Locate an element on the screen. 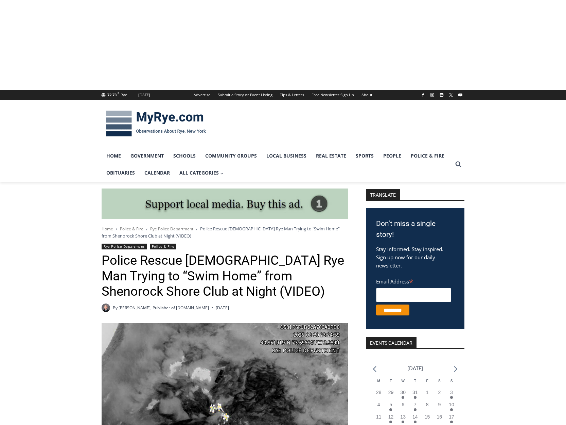 Image resolution: width=566 pixels, height=425 pixels. a: Facebook is located at coordinates (423, 95).